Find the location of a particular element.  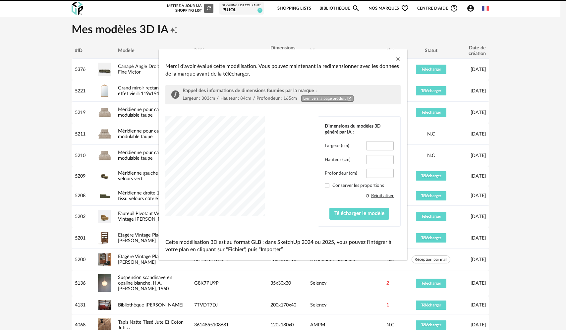

label: Profondeur (cm) is located at coordinates (341, 173).